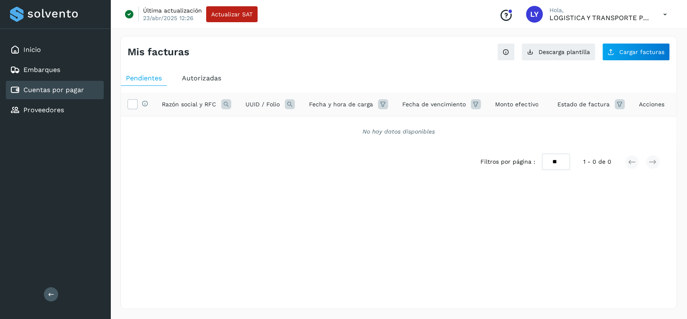  I want to click on span: Acciones, so click(651, 104).